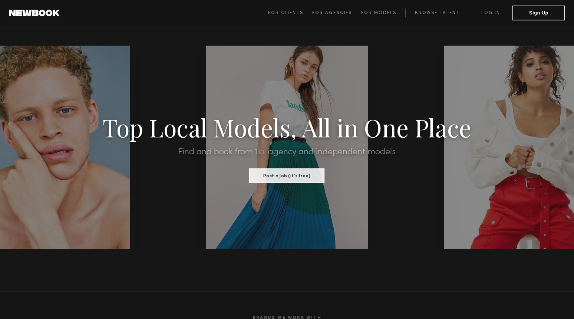  What do you see at coordinates (287, 176) in the screenshot?
I see `button: Post a Job (it’s free)` at bounding box center [287, 176].